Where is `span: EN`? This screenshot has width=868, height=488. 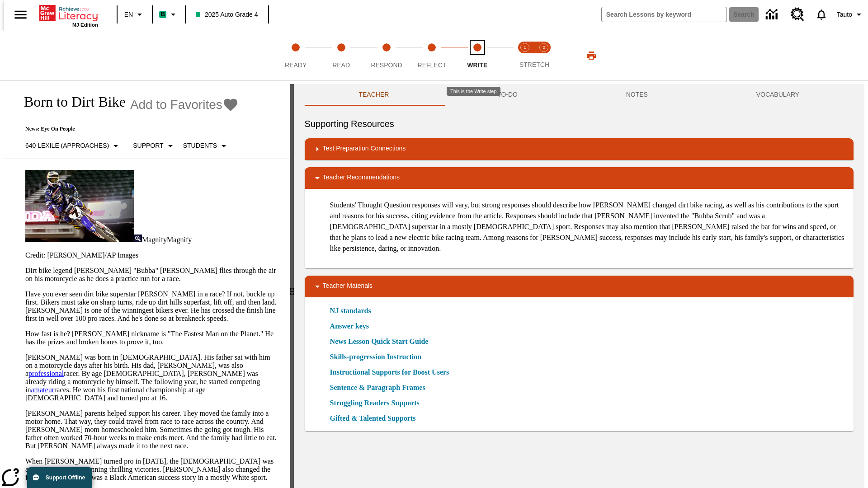 span: EN is located at coordinates (129, 15).